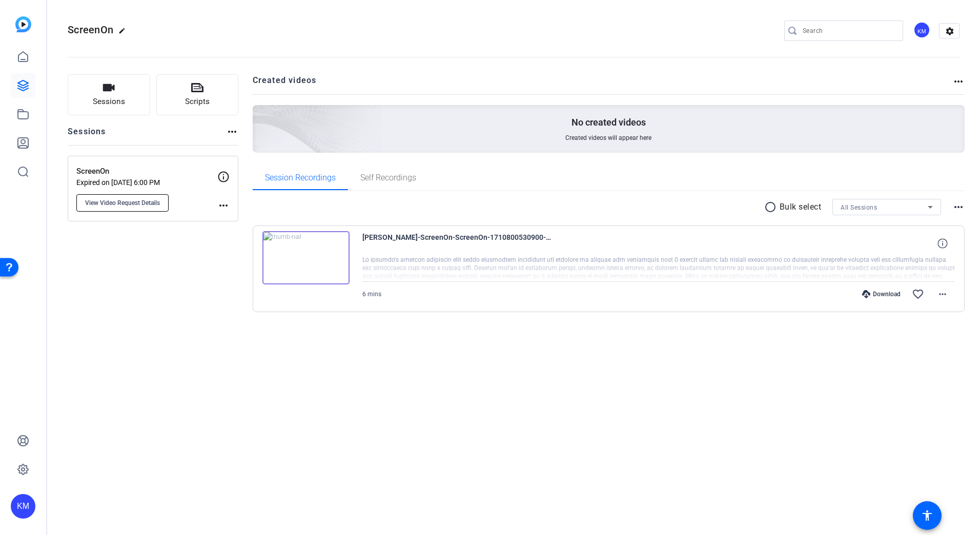 The width and height of the screenshot is (980, 535). What do you see at coordinates (197, 95) in the screenshot?
I see `button: Scripts` at bounding box center [197, 95].